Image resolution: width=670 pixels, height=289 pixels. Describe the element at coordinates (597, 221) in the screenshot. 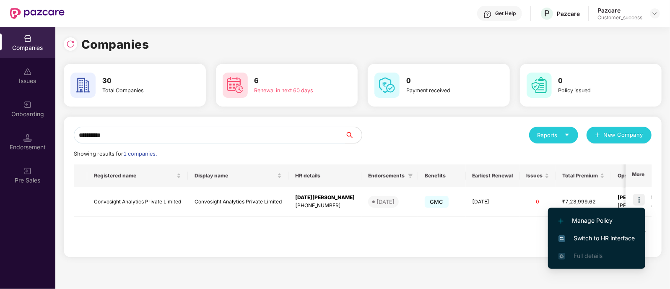

I see `span: Manage Policy` at that location.